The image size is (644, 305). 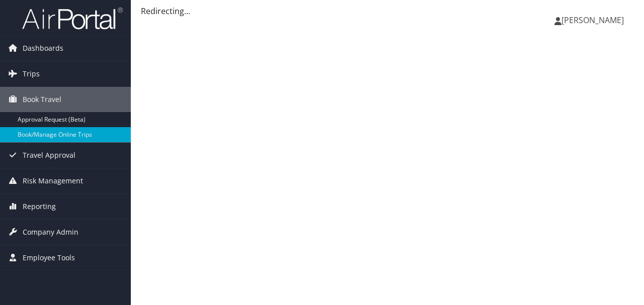 What do you see at coordinates (49, 258) in the screenshot?
I see `span: Employee Tools` at bounding box center [49, 258].